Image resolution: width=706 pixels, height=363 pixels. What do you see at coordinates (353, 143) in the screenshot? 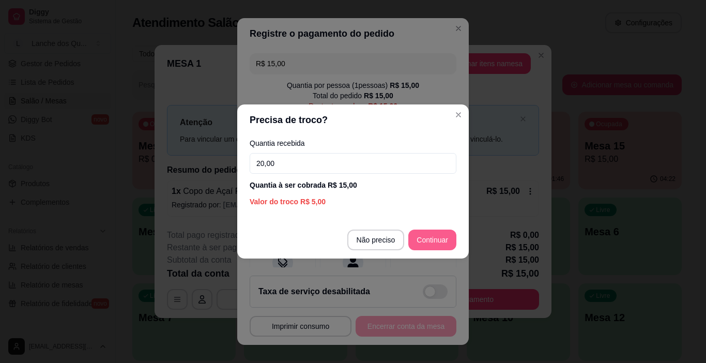
I see `label: Quantia recebida` at bounding box center [353, 143].